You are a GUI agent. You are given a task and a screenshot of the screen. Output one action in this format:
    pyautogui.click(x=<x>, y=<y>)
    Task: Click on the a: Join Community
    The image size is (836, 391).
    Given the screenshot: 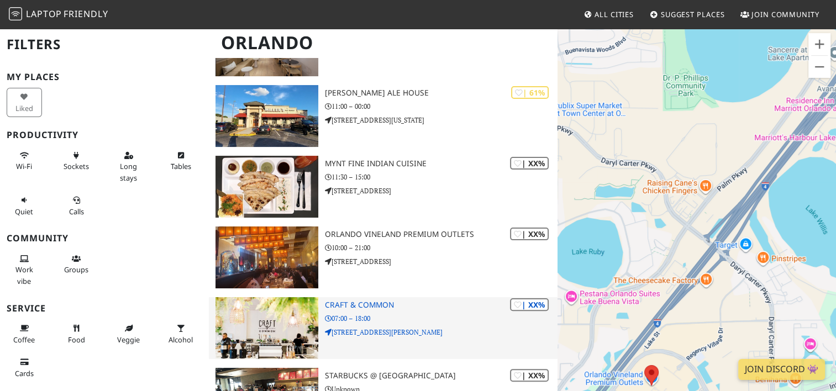 What is the action you would take?
    pyautogui.click(x=780, y=14)
    